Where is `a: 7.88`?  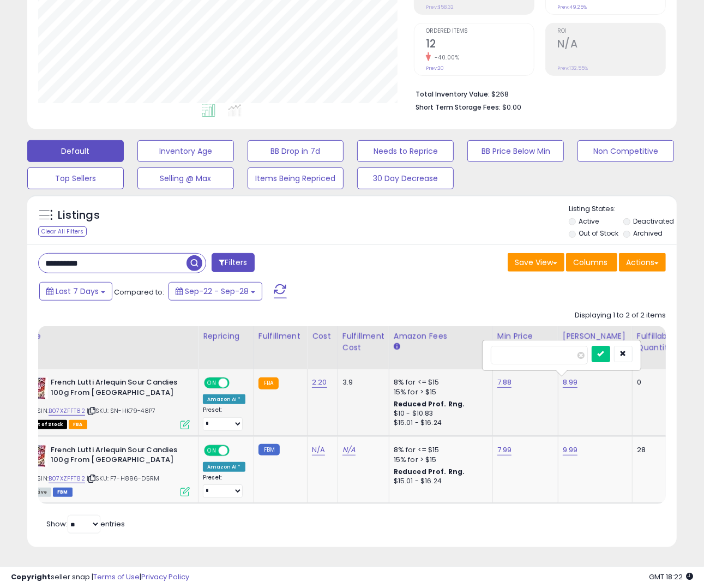
a: 7.88 is located at coordinates (504, 382).